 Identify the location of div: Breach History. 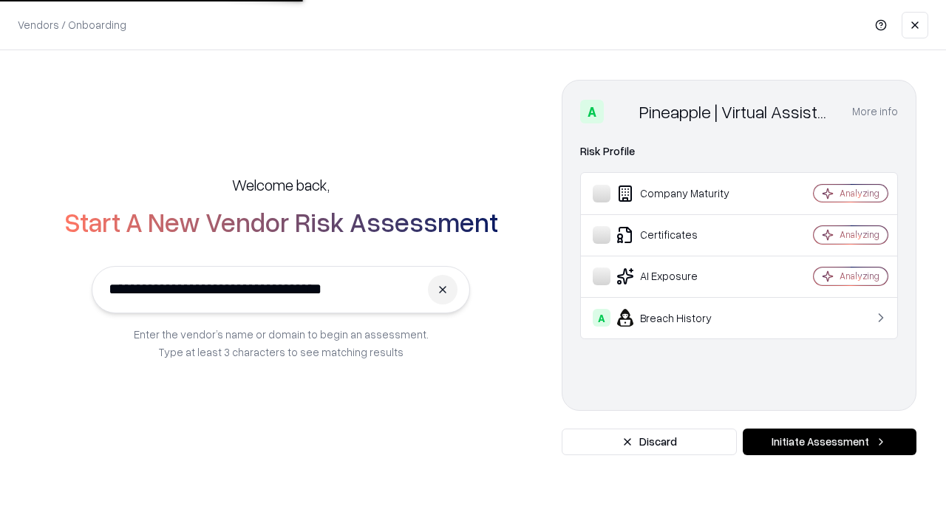
(681, 318).